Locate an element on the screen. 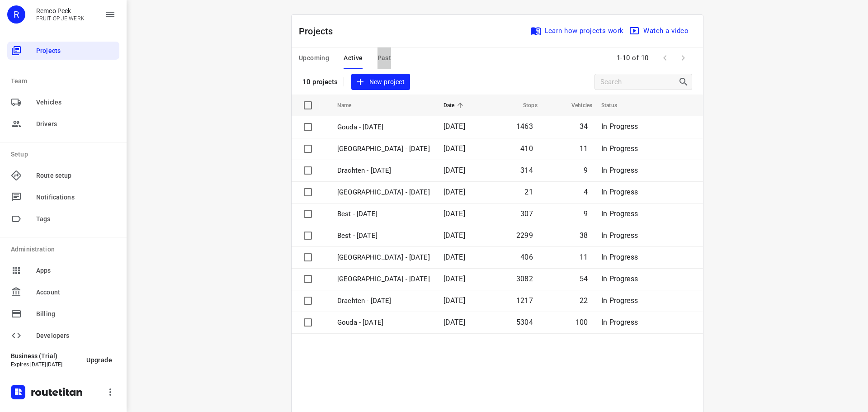  span: 5304 is located at coordinates (525, 322).